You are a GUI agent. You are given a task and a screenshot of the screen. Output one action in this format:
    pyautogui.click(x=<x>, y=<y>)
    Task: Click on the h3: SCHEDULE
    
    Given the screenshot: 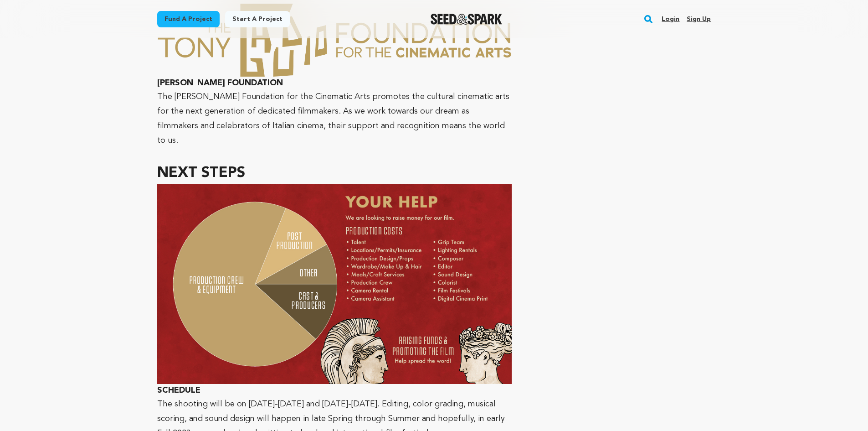 What is the action you would take?
    pyautogui.click(x=335, y=390)
    